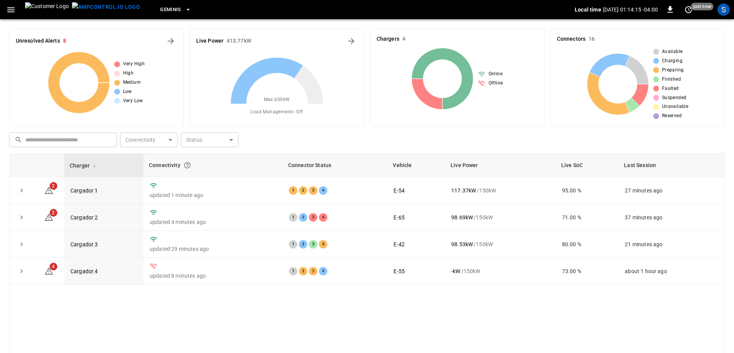  Describe the element at coordinates (671, 218) in the screenshot. I see `td: 37 minutes ago` at that location.